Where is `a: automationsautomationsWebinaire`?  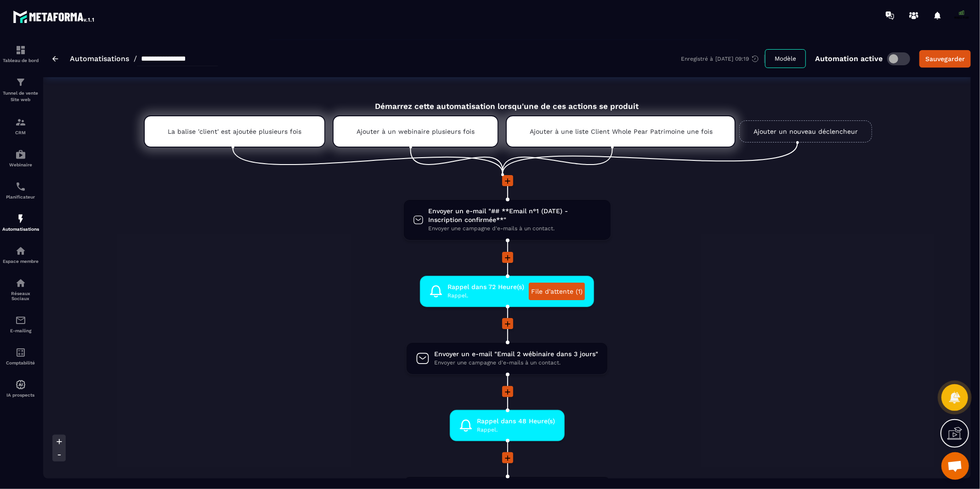
a: automationsautomationsWebinaire is located at coordinates (20, 158).